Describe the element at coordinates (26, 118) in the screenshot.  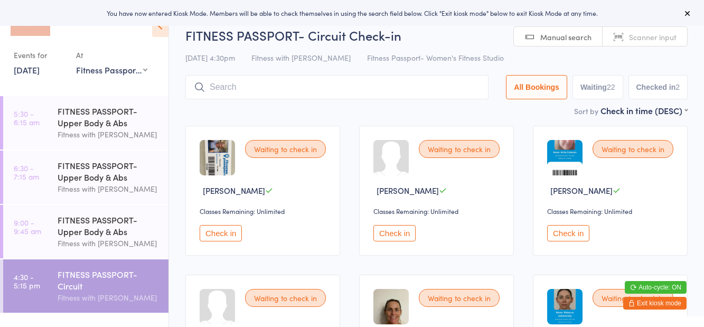
I see `time: 5:30 - 6:15 am` at that location.